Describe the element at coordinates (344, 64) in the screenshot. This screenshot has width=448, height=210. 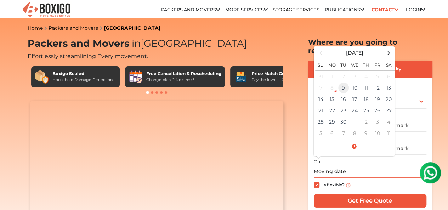
I see `th: Tu` at that location.